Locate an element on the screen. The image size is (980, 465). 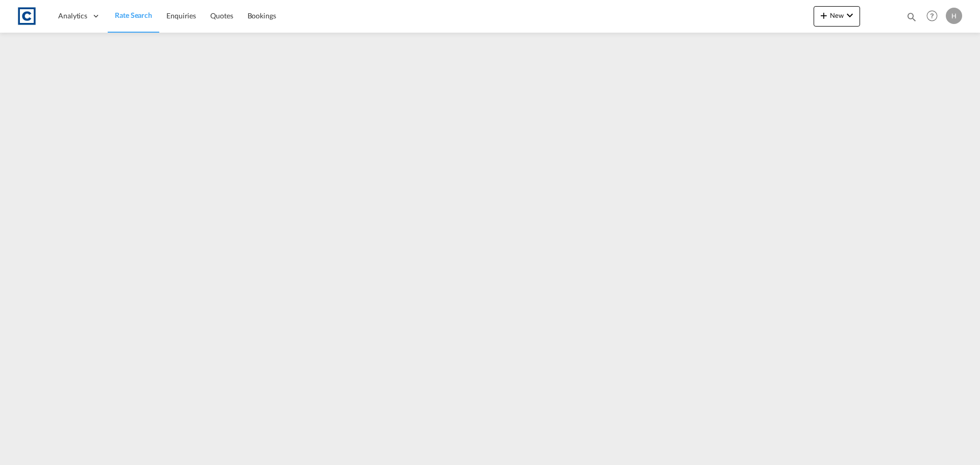
span: Enquiries is located at coordinates (181, 16).